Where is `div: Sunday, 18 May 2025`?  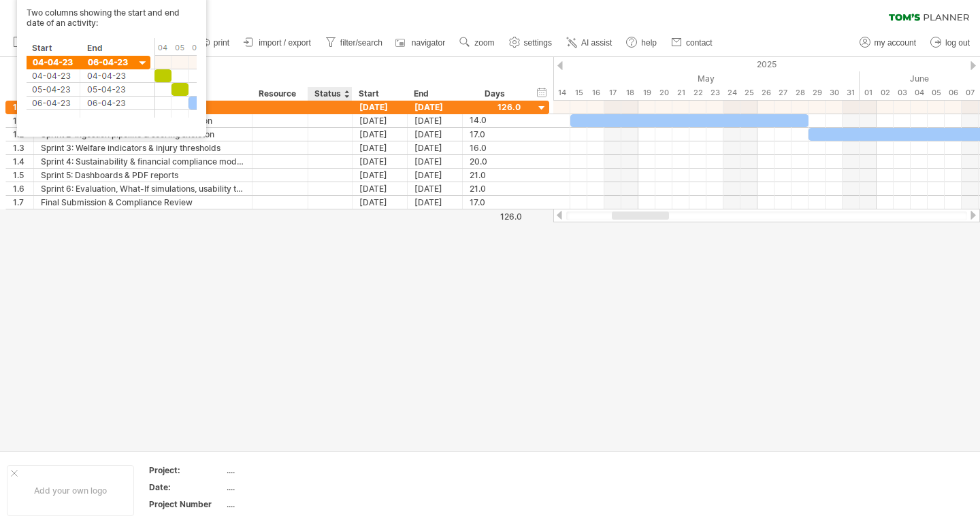 div: Sunday, 18 May 2025 is located at coordinates (630, 92).